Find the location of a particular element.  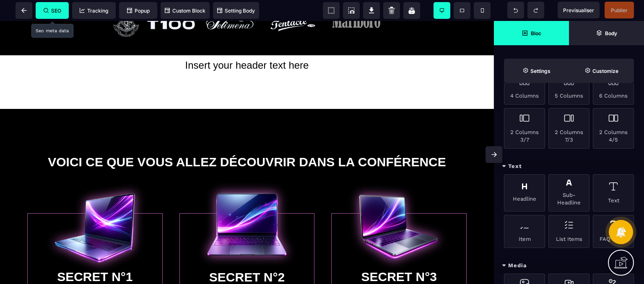

strong: Body is located at coordinates (611, 33).